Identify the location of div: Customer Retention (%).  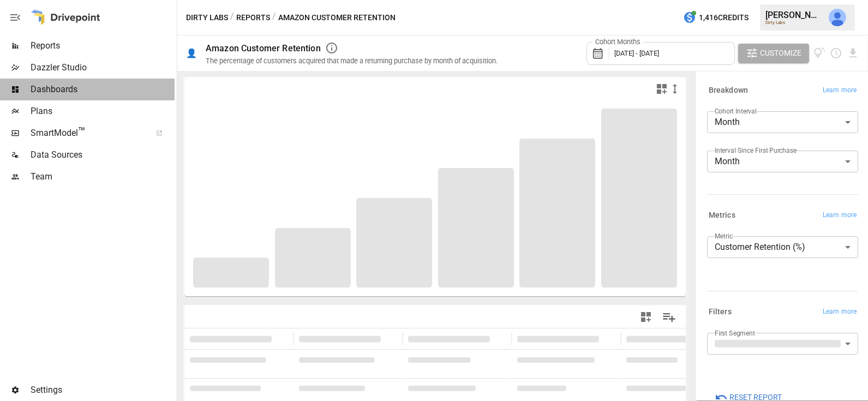
(782, 247).